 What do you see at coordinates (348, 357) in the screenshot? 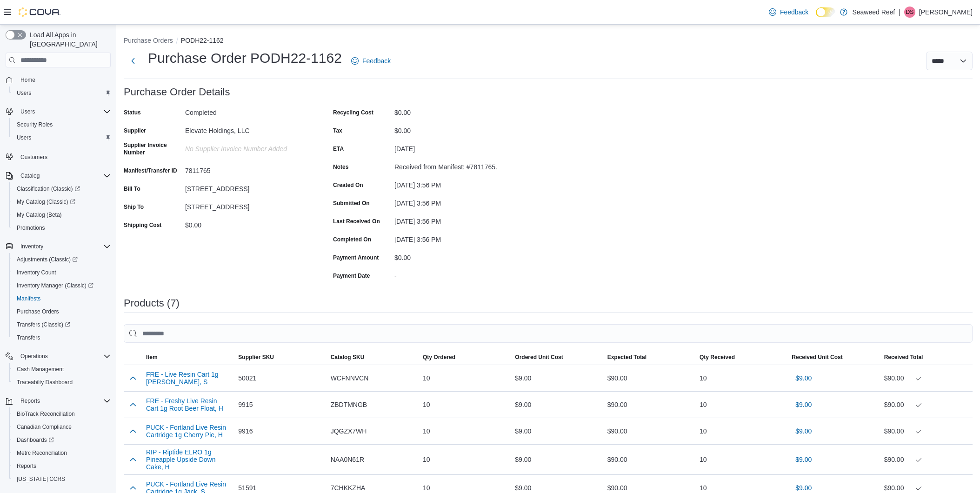
I see `span: Catalog SKU` at bounding box center [348, 357].